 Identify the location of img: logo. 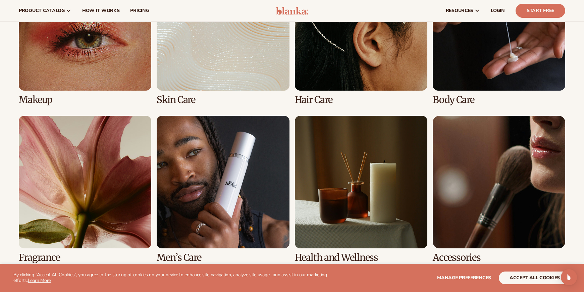
(292, 11).